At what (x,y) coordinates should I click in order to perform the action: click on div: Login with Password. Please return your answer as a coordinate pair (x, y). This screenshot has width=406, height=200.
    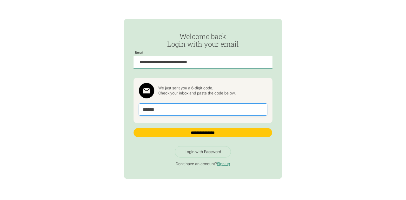
    Looking at the image, I should click on (203, 152).